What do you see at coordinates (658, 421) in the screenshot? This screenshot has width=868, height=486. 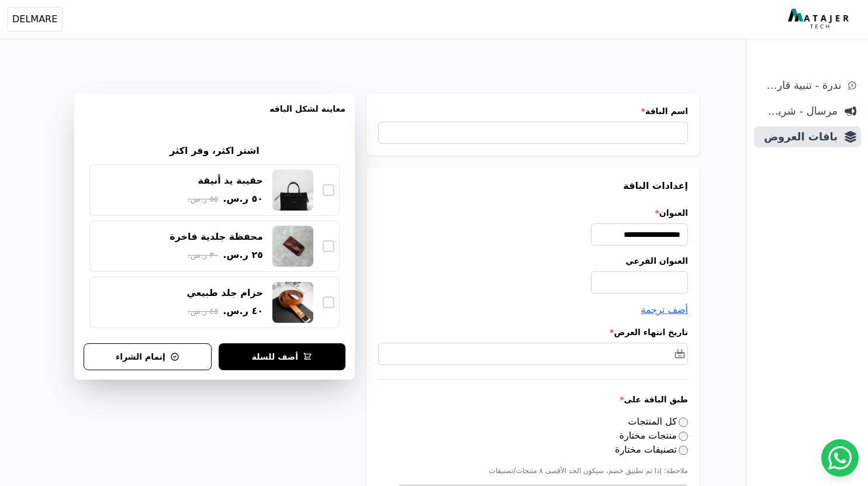 I see `label: كل المنتجات` at bounding box center [658, 421].